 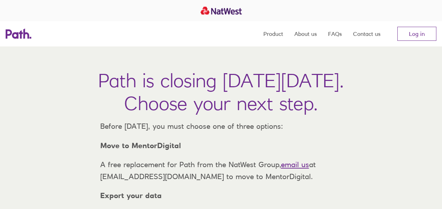 What do you see at coordinates (295, 164) in the screenshot?
I see `a: email us` at bounding box center [295, 164].